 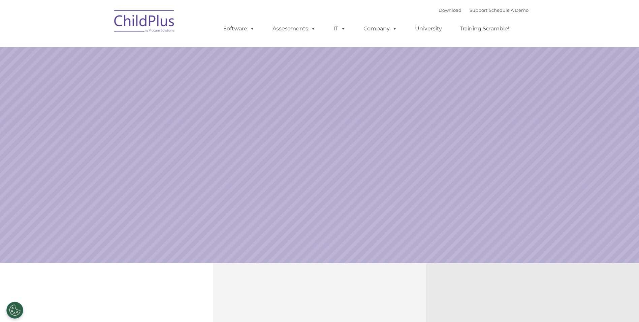 What do you see at coordinates (450, 10) in the screenshot?
I see `a: Download` at bounding box center [450, 10].